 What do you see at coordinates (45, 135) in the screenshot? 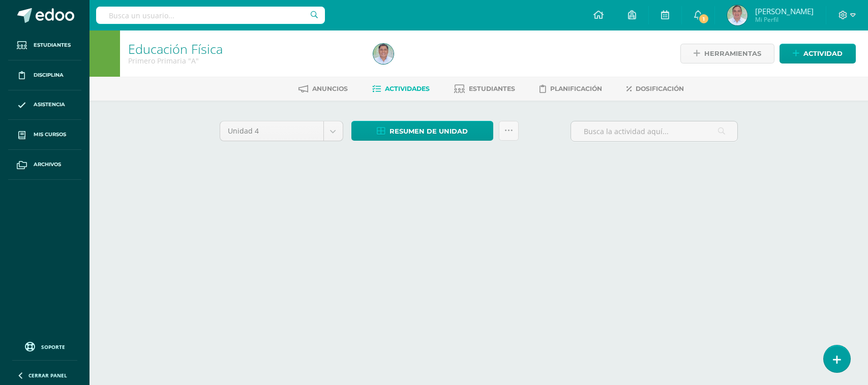
I see `a: Mis cursos` at bounding box center [45, 135].